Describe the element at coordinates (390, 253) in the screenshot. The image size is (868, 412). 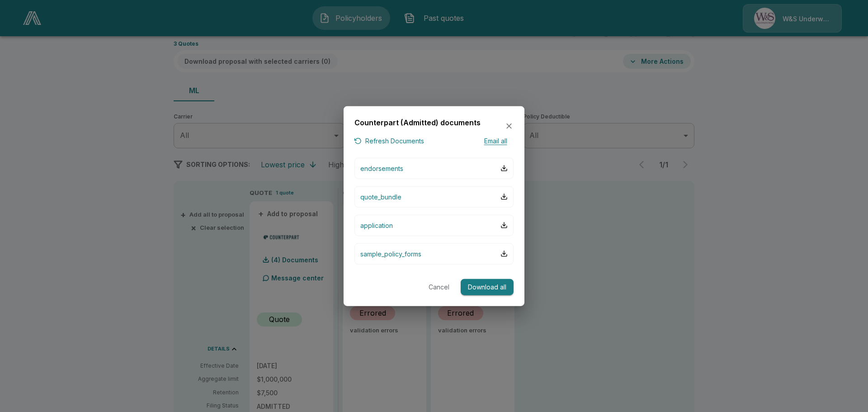
I see `p: sample_policy_forms` at that location.